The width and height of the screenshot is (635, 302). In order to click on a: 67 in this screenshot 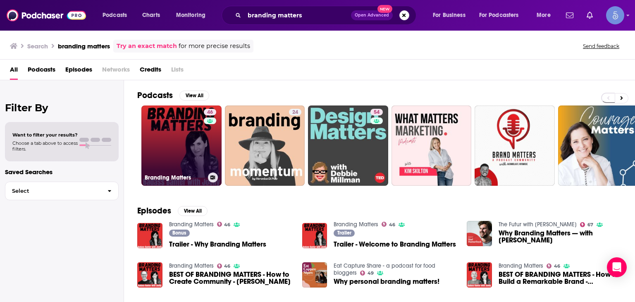, I will do `click(587, 225)`.